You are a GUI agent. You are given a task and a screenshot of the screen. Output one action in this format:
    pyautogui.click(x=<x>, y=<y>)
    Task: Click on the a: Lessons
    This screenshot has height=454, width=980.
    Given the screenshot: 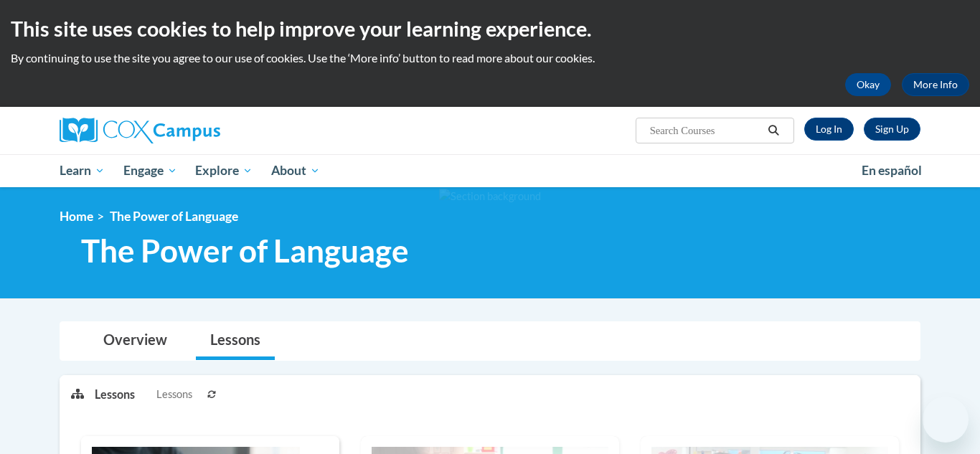 What is the action you would take?
    pyautogui.click(x=236, y=341)
    